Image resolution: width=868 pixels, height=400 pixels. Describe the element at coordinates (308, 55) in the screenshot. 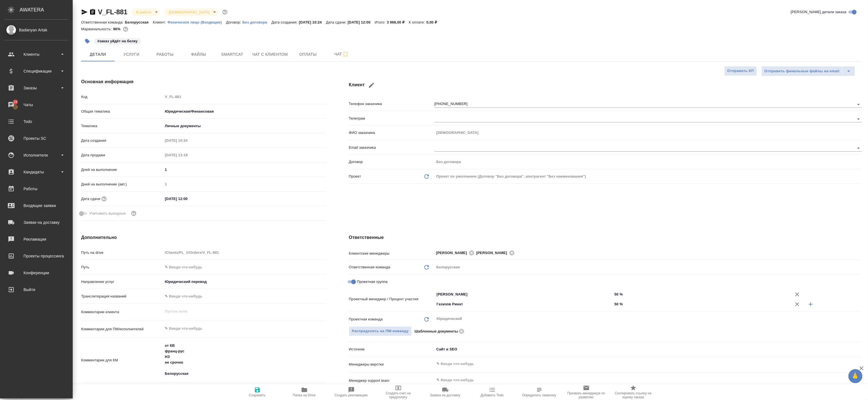

I see `span: Оплаты` at that location.